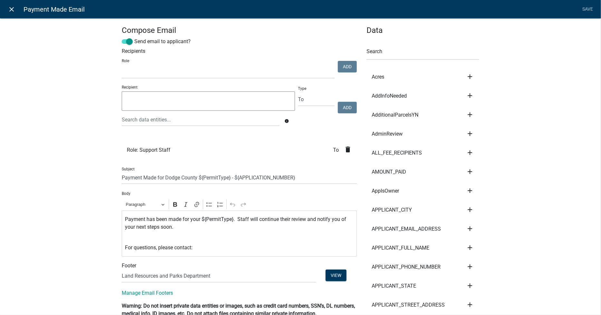 This screenshot has width=601, height=315. What do you see at coordinates (239, 234) in the screenshot?
I see `div: Editor editing area: main. Press Alt+0 for help.` at bounding box center [239, 234].